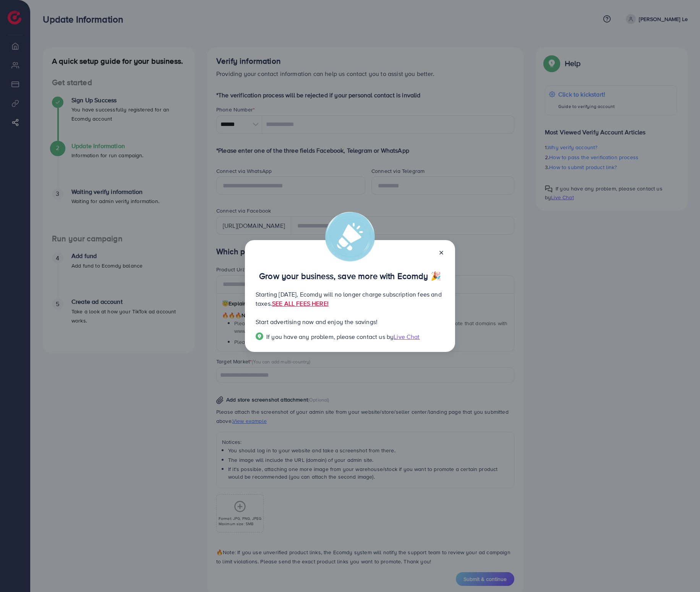 The image size is (700, 592). Describe the element at coordinates (350, 322) in the screenshot. I see `p: Start advertising now and enjoy the savings!` at that location.